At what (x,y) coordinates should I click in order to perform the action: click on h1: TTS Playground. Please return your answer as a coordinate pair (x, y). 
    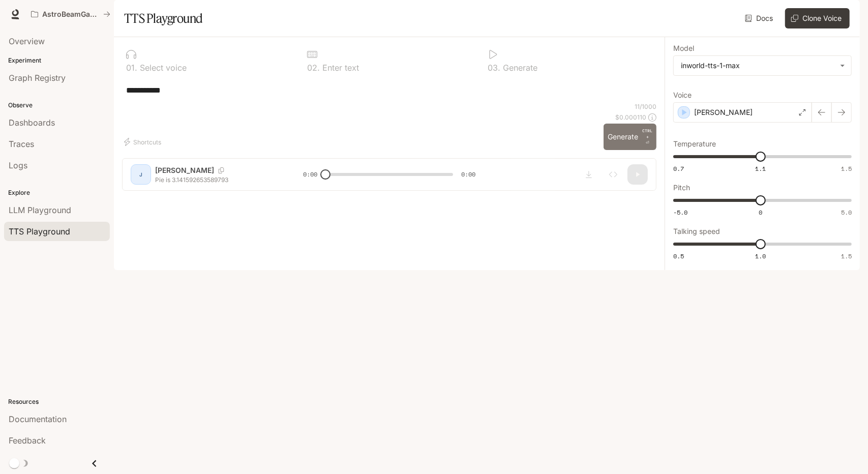
    Looking at the image, I should click on (163, 18).